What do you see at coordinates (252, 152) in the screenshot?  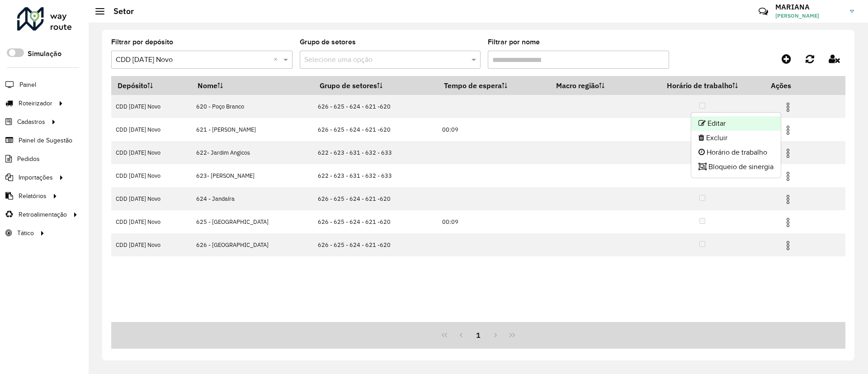 I see `td: 622- Jardim Angicos` at bounding box center [252, 152].